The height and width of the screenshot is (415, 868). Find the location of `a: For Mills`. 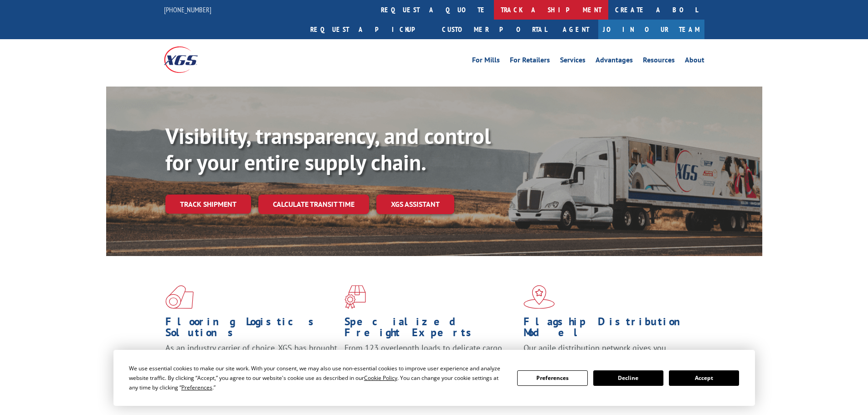

a: For Mills is located at coordinates (485, 61).